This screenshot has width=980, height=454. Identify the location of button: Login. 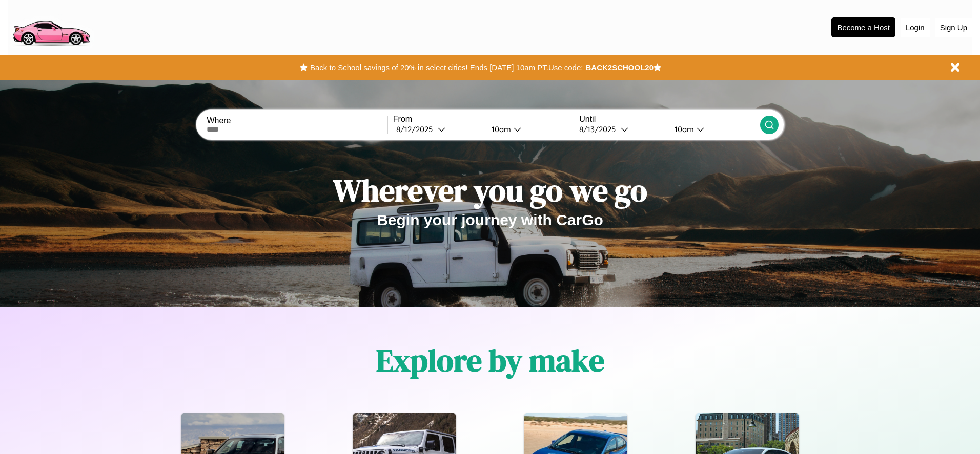
(915, 27).